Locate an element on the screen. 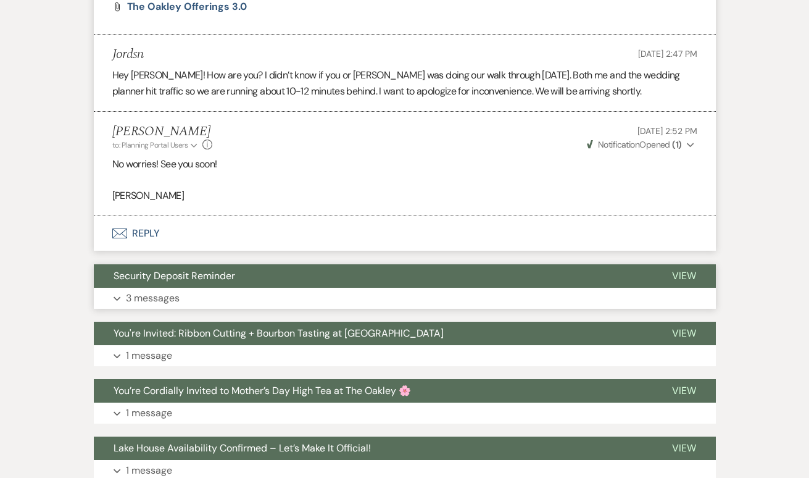 Image resolution: width=809 pixels, height=478 pixels. span: Notification is located at coordinates (618, 144).